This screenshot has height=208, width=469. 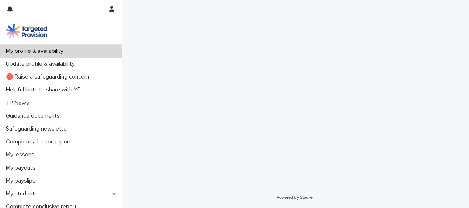 What do you see at coordinates (22, 168) in the screenshot?
I see `p: My payouts` at bounding box center [22, 168].